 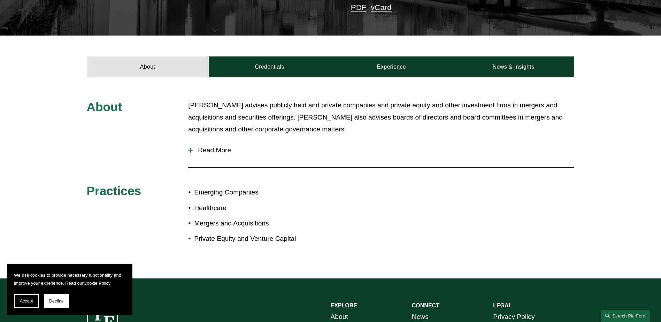 I want to click on p: Mergers and Acquisitions, so click(x=262, y=223).